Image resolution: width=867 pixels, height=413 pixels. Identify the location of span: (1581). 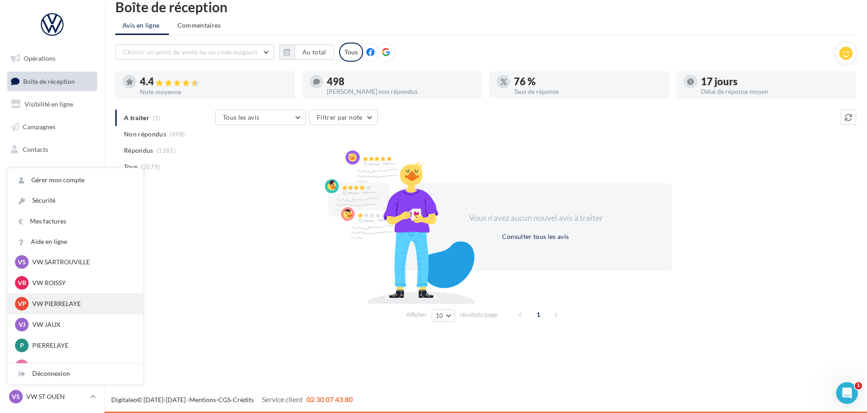
(166, 151).